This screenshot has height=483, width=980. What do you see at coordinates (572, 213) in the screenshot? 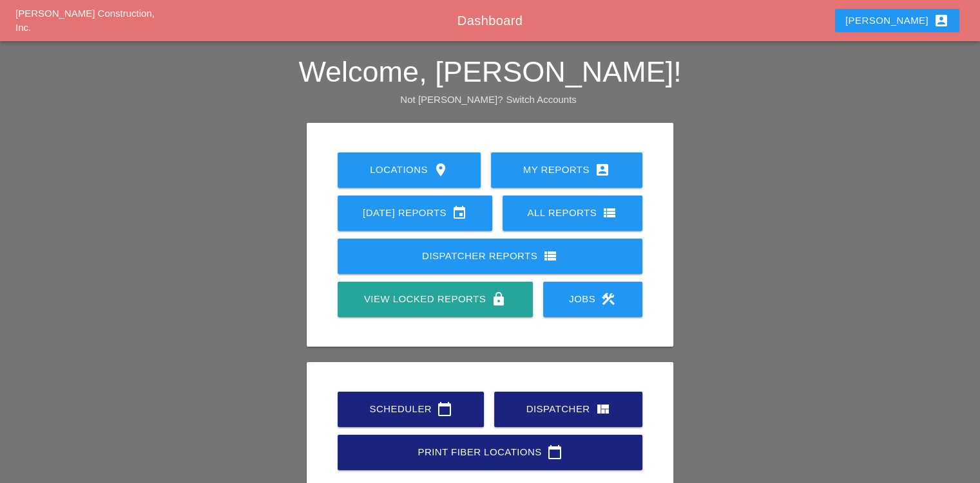
I see `div: All Reports` at bounding box center [572, 213].